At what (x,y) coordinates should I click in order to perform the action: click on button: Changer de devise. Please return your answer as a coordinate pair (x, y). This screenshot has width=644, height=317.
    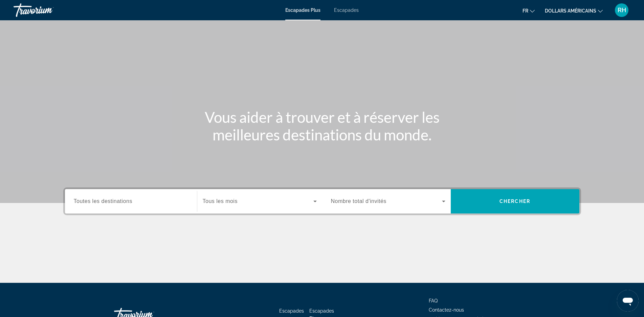
    Looking at the image, I should click on (573, 10).